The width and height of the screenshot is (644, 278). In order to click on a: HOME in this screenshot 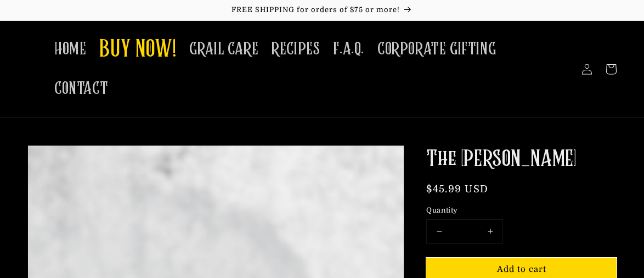, I will do `click(70, 49)`.